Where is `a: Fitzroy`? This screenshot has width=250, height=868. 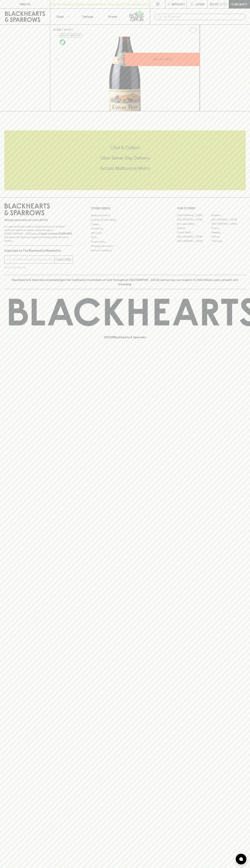
a: Fitzroy is located at coordinates (229, 228).